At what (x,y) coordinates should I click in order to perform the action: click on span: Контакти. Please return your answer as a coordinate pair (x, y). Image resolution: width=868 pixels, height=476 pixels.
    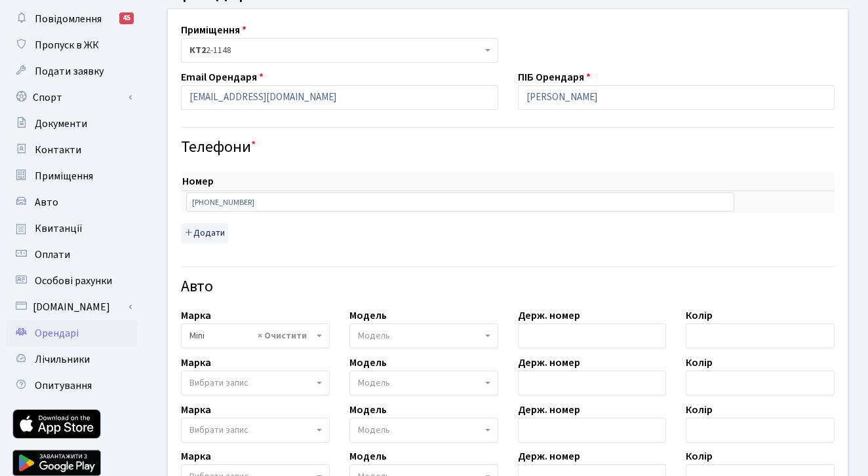
    Looking at the image, I should click on (58, 150).